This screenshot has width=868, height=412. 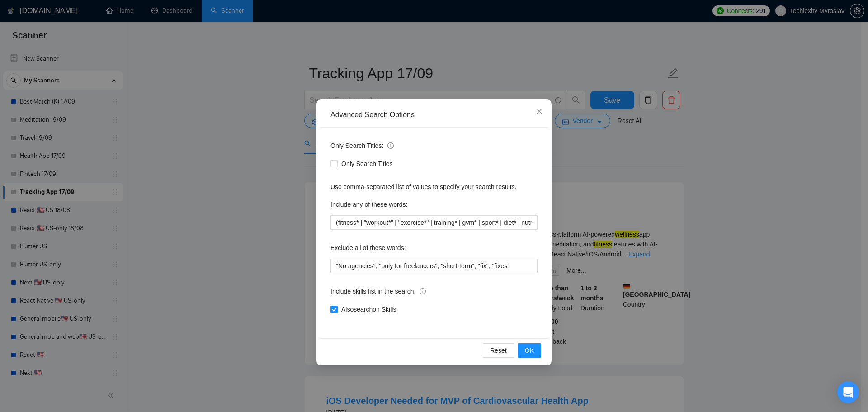 I want to click on span: Also search on Skills, so click(x=368, y=309).